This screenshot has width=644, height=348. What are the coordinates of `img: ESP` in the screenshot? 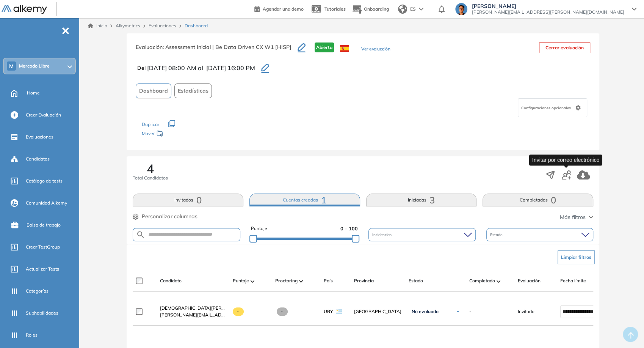 It's located at (345, 49).